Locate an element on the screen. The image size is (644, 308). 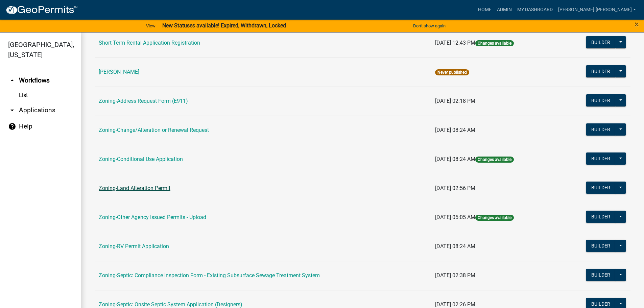
a: Zoning-Septic: Onsite Septic System Application (Designers) is located at coordinates (171, 304).